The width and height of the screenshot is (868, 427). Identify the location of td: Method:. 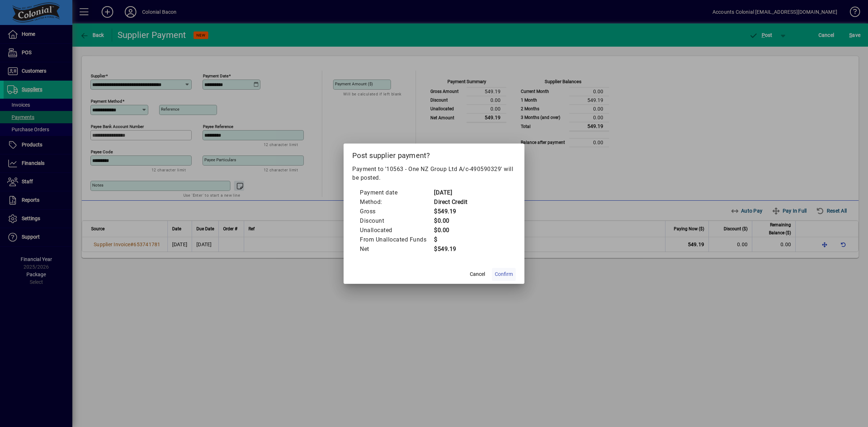
(396, 202).